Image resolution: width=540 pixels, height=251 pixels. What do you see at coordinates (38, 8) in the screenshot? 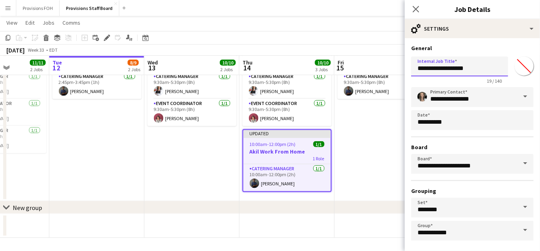
I see `button: Provisions FOH` at bounding box center [38, 8].